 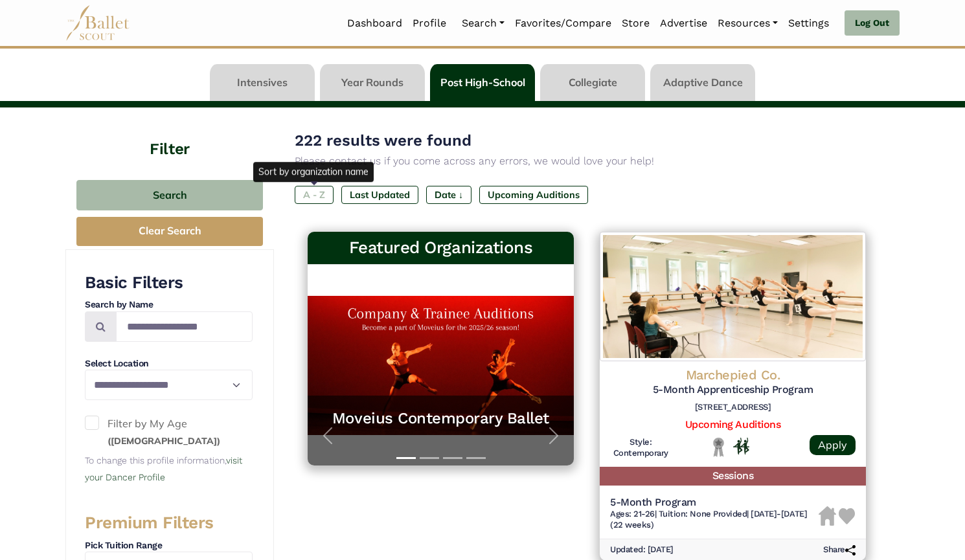 I want to click on label: Filter by My Age, so click(x=169, y=432).